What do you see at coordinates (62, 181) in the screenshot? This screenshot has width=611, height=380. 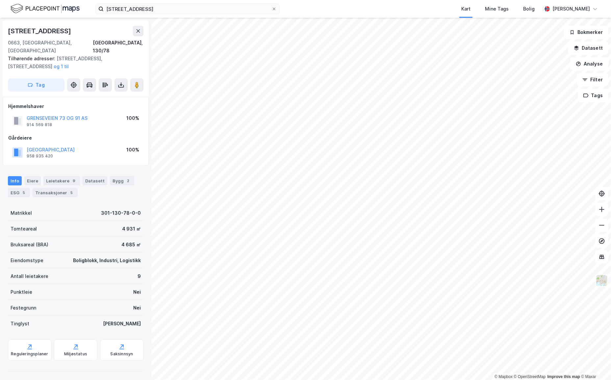 I see `div: Leietakere` at bounding box center [62, 181].